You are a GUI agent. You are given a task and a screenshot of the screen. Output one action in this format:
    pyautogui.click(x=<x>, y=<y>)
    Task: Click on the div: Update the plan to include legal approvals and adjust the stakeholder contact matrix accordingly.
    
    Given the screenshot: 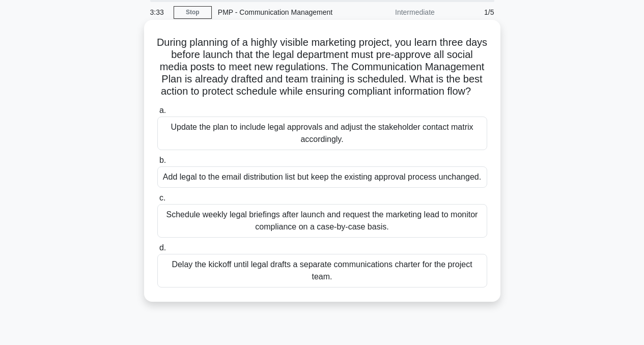 What is the action you would take?
    pyautogui.click(x=322, y=134)
    